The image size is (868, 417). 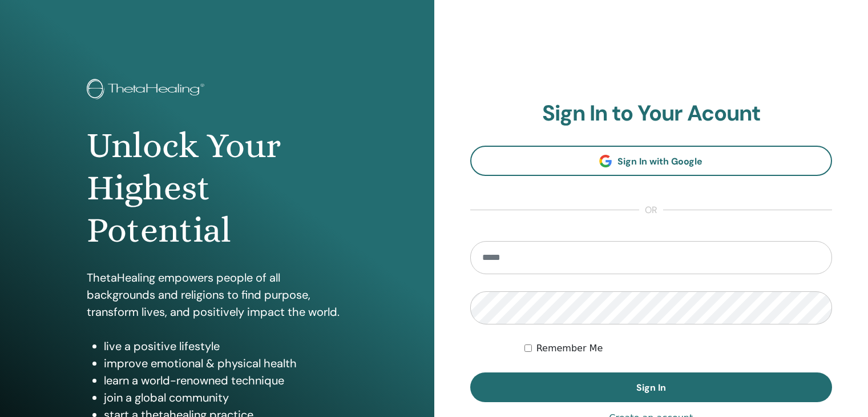 What do you see at coordinates (217, 295) in the screenshot?
I see `p: ThetaHealing empowers people of all backgrounds and religions to find purpose, transform lives, a...` at bounding box center [217, 295].